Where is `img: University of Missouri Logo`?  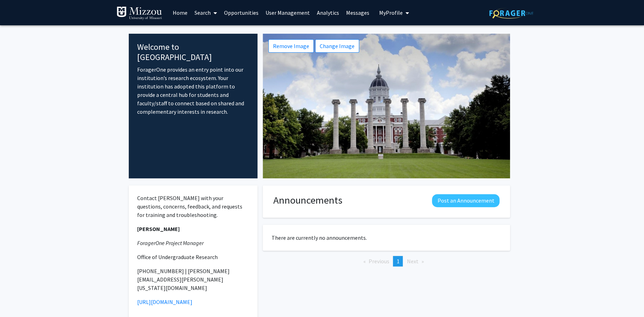
img: University of Missouri Logo is located at coordinates (139, 13).